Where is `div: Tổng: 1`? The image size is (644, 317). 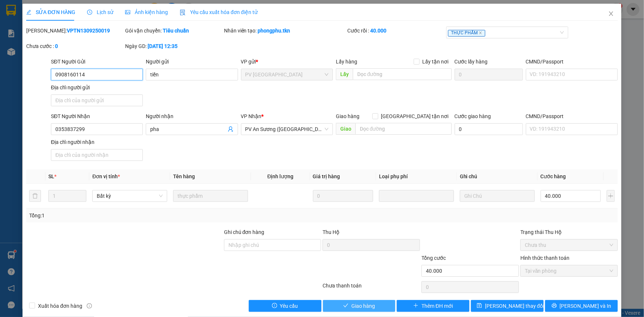
div: Tổng: 1 is located at coordinates (139, 216).